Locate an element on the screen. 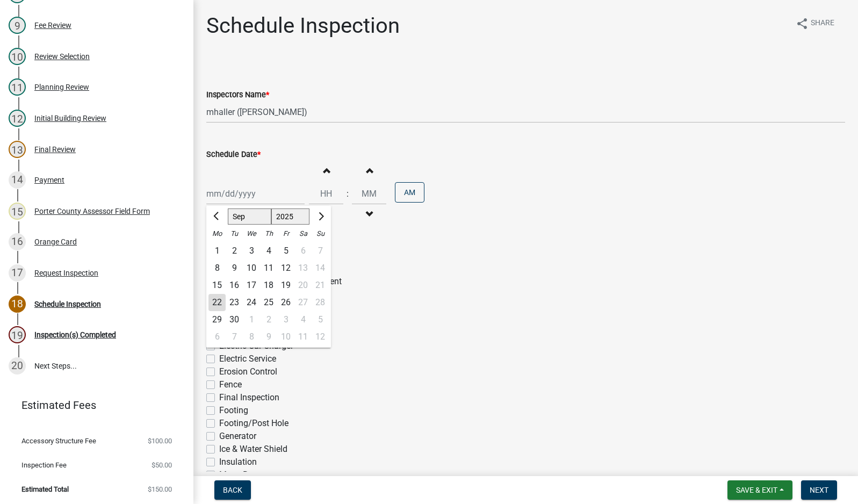 The height and width of the screenshot is (504, 858). span: Save & Exit is located at coordinates (756, 490).